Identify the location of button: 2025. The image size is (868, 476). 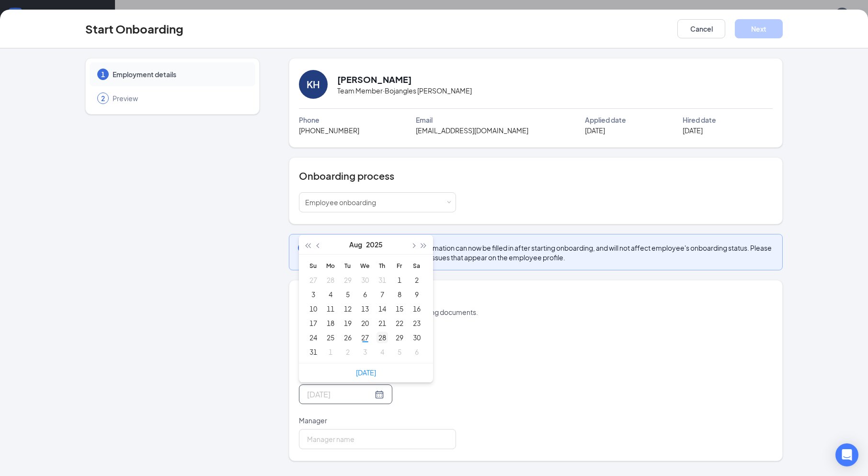
(374, 244).